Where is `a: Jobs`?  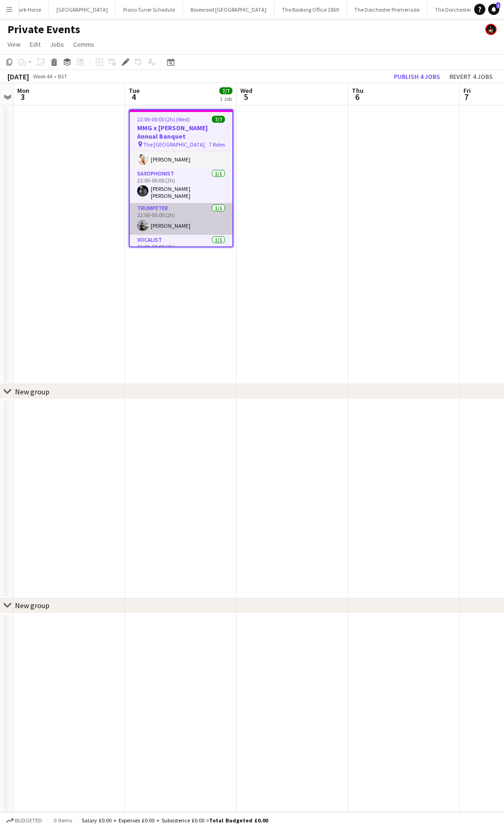
a: Jobs is located at coordinates (57, 44).